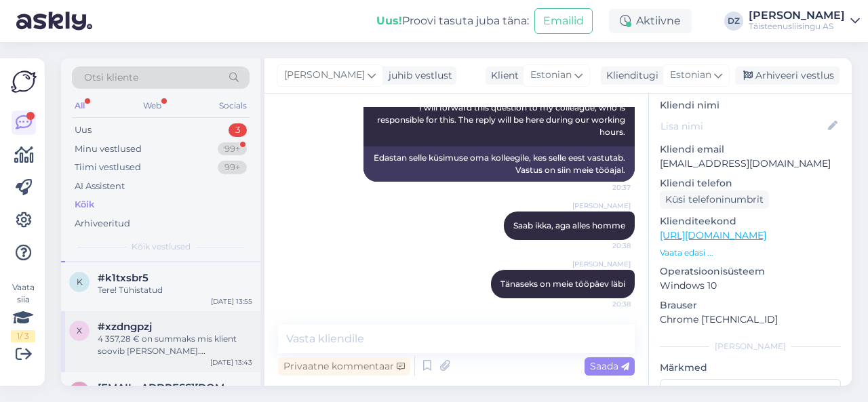  What do you see at coordinates (749, 149) in the screenshot?
I see `p: Kliendi email` at bounding box center [749, 149].